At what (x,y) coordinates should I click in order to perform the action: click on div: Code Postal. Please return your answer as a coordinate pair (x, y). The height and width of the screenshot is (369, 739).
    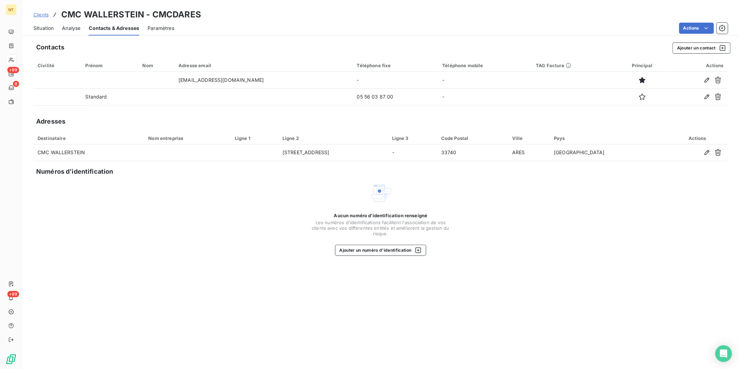
    Looking at the image, I should click on (472, 138).